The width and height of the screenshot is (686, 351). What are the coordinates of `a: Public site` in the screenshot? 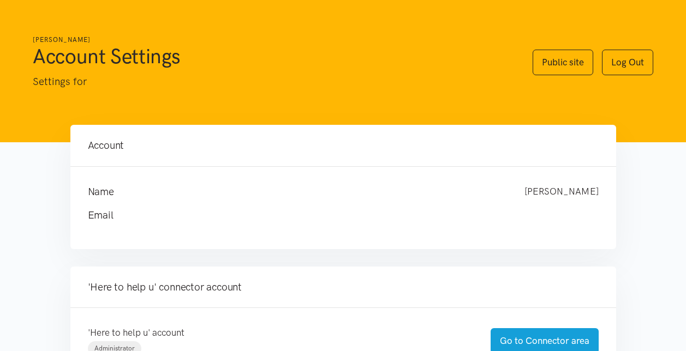 It's located at (562, 62).